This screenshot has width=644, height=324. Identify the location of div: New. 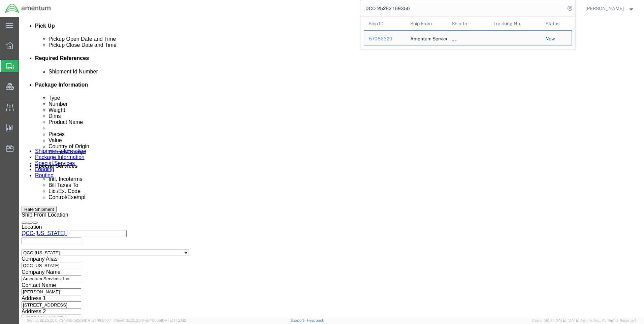
(556, 39).